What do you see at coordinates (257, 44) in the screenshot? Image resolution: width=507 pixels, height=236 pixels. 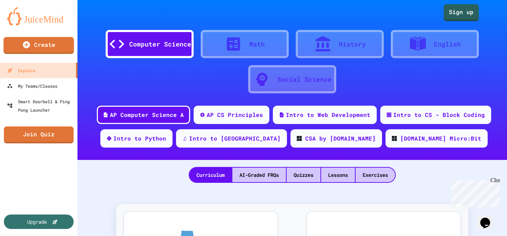 I see `div: Math` at bounding box center [257, 44].